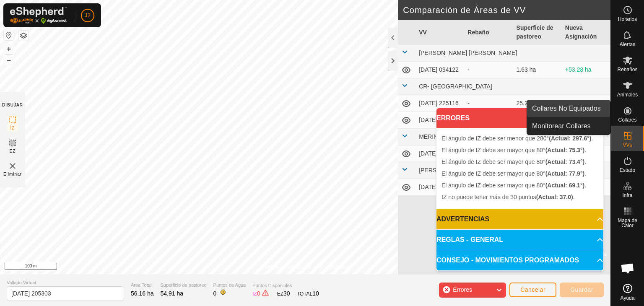  Describe the element at coordinates (65, 282) in the screenshot. I see `span: Vallado Virtual` at that location.